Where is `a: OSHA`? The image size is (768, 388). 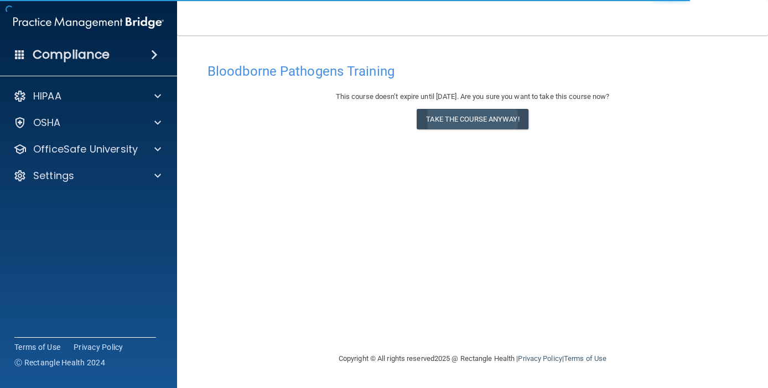
a: OSHA is located at coordinates (87, 123).